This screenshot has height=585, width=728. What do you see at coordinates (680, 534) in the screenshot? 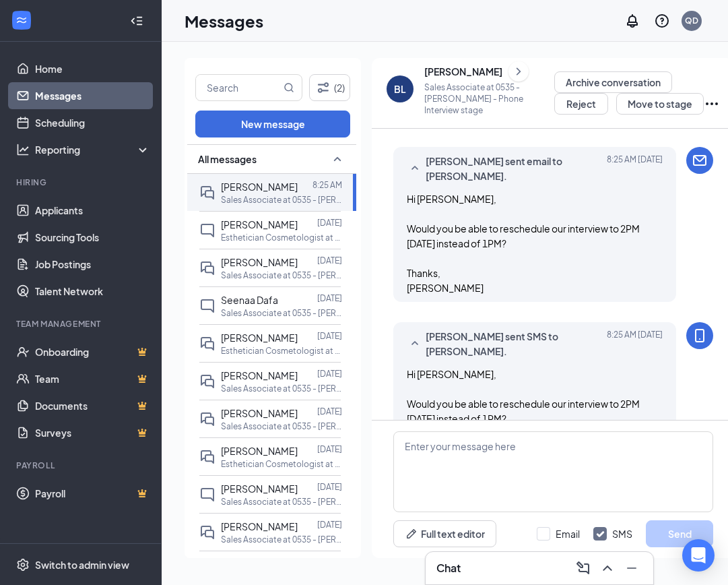
I see `button: Send` at bounding box center [680, 534].